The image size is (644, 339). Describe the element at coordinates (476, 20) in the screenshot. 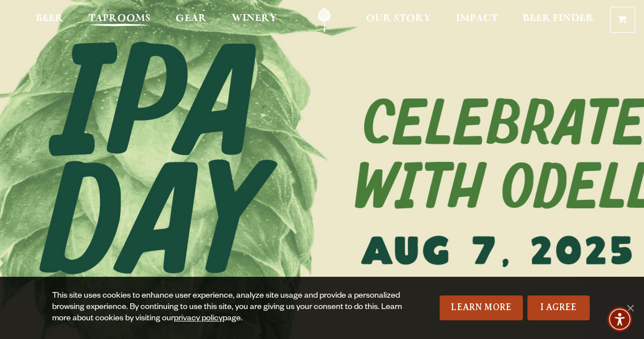

I see `a: Impact` at that location.